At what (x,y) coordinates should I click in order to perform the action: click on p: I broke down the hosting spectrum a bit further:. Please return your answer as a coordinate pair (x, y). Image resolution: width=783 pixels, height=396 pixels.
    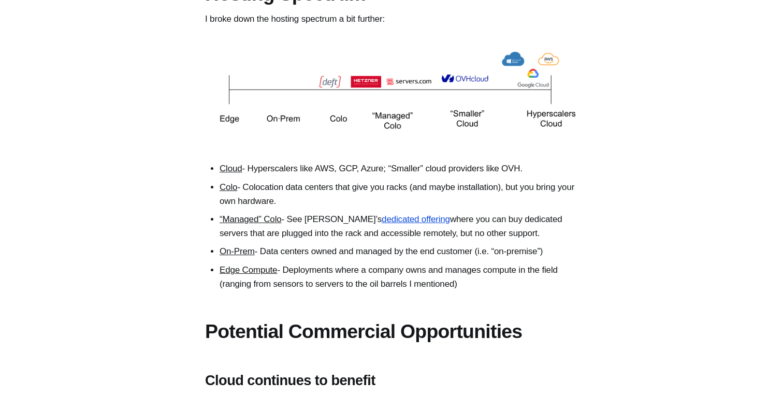
    Looking at the image, I should click on (392, 19).